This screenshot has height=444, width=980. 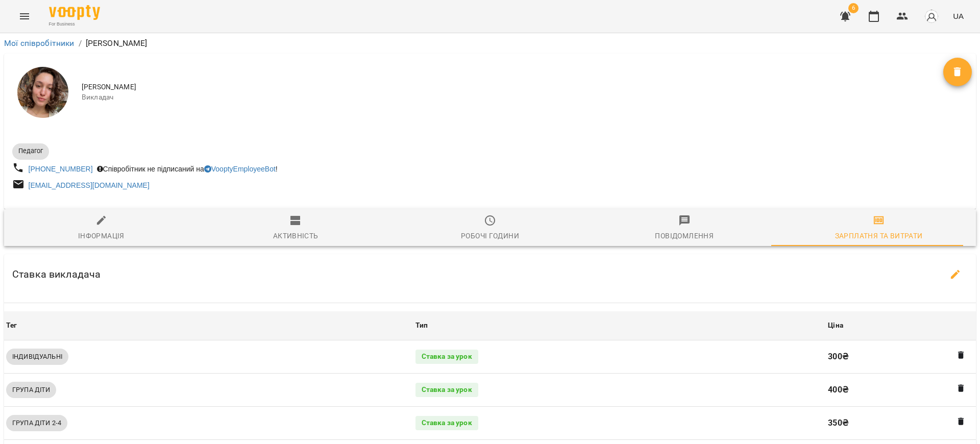 What do you see at coordinates (958, 16) in the screenshot?
I see `button: UA` at bounding box center [958, 16].